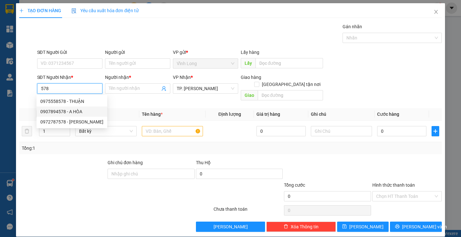 The height and width of the screenshot is (237, 461). What do you see at coordinates (206, 63) in the screenshot?
I see `span: Vĩnh Long` at bounding box center [206, 63].